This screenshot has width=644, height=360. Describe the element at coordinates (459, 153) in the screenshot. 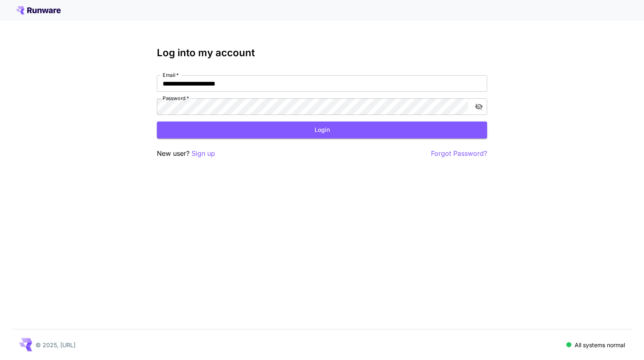

I see `button: Forgot Password?` at that location.